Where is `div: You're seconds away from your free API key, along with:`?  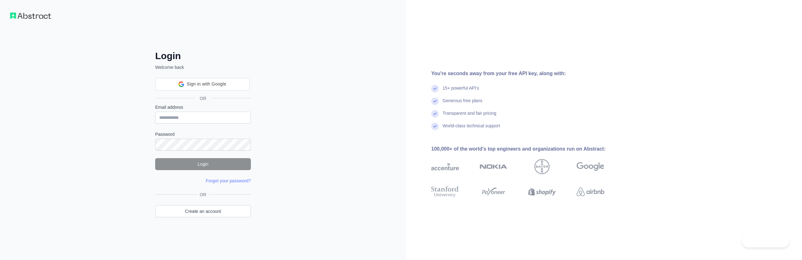
div: You're seconds away from your free API key, along with: is located at coordinates (528, 74).